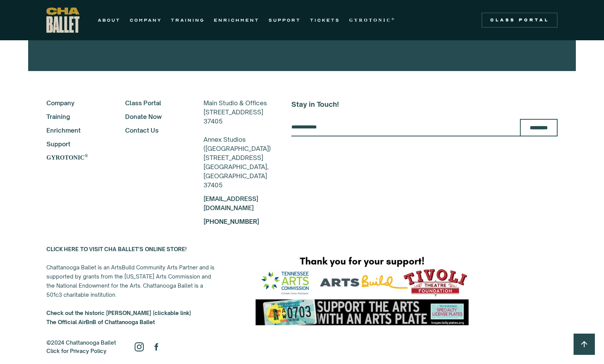 This screenshot has height=364, width=604. Describe the element at coordinates (76, 351) in the screenshot. I see `a: Click for Privacy Policy` at that location.